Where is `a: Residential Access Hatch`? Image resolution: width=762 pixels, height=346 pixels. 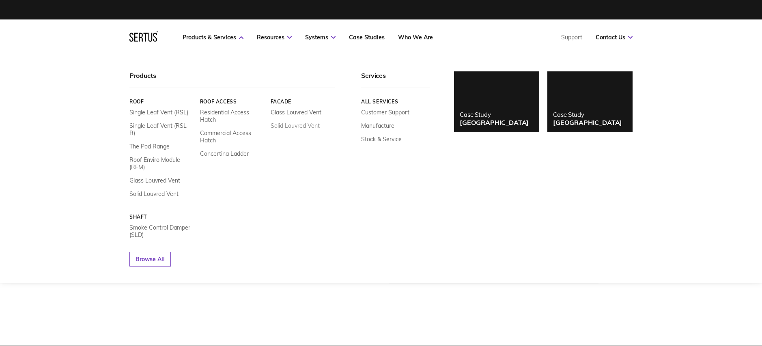
a: Residential Access Hatch is located at coordinates (232, 116).